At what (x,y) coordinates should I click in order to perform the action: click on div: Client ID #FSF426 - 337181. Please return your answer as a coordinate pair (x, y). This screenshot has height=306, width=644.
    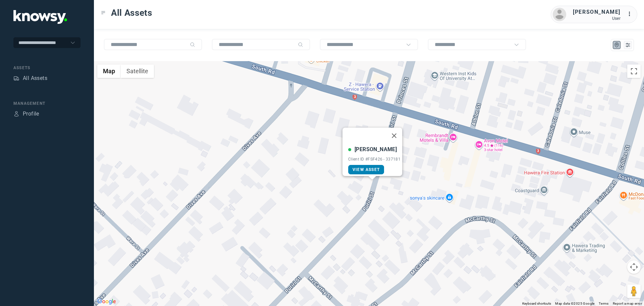
    Looking at the image, I should click on (374, 159).